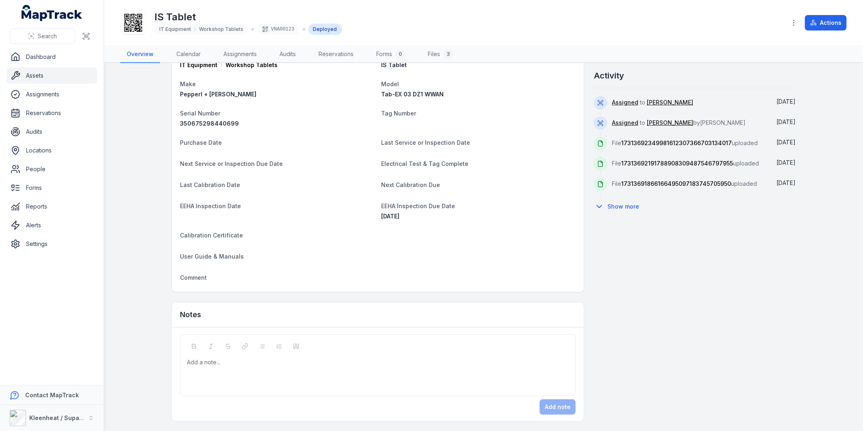 The width and height of the screenshot is (863, 431). Describe the element at coordinates (619, 206) in the screenshot. I see `button: Show more` at that location.